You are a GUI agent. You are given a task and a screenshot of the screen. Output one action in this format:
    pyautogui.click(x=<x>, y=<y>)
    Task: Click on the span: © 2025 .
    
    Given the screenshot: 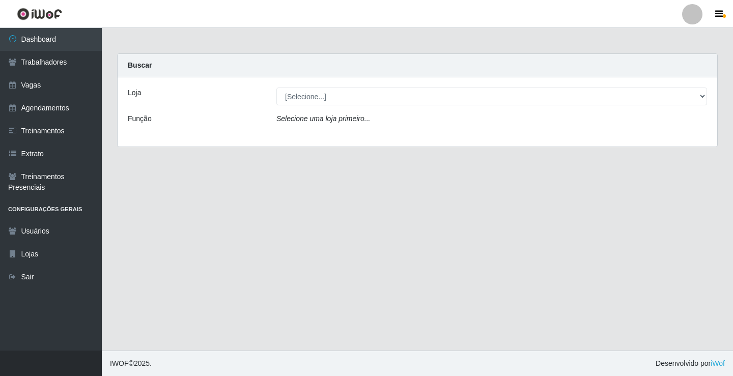 What is the action you would take?
    pyautogui.click(x=131, y=363)
    